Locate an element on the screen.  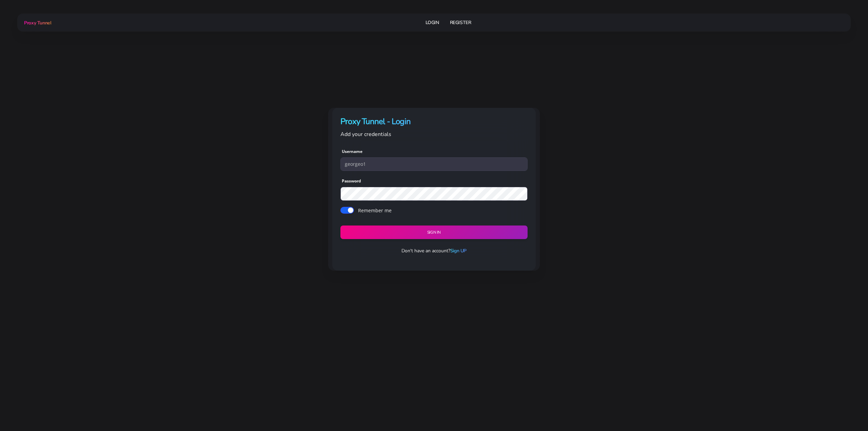
input: Username is located at coordinates (434, 164).